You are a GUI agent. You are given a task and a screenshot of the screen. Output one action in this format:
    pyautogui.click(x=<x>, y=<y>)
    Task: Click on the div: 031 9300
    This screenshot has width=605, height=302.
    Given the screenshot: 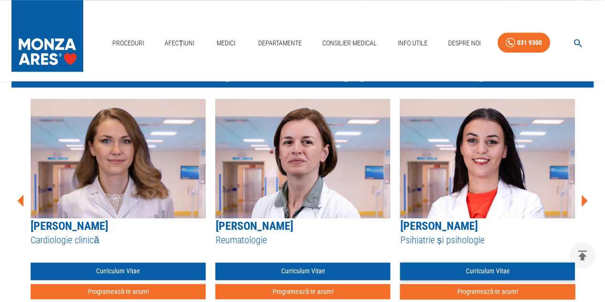 What is the action you would take?
    pyautogui.click(x=530, y=43)
    